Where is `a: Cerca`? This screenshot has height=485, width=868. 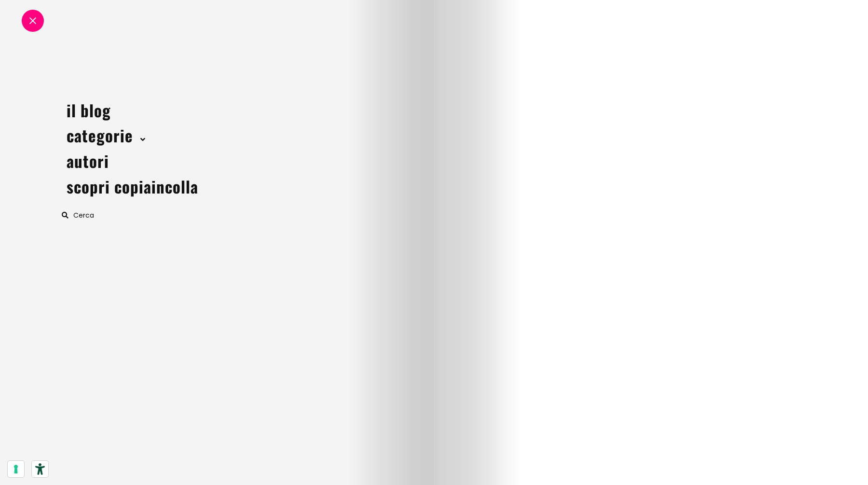
a: Cerca is located at coordinates (78, 215).